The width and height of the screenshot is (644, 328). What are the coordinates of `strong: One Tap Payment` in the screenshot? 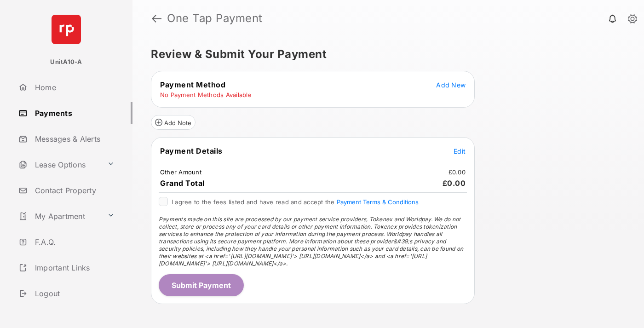 It's located at (215, 18).